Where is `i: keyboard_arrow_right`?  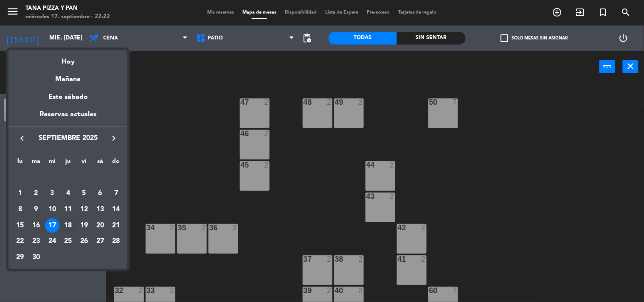
i: keyboard_arrow_right is located at coordinates (114, 138).